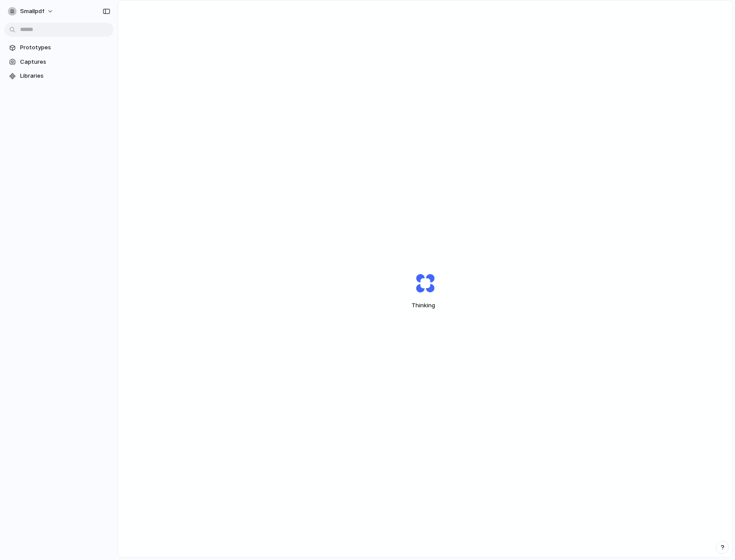 The height and width of the screenshot is (560, 735). I want to click on a: Prototypes, so click(59, 47).